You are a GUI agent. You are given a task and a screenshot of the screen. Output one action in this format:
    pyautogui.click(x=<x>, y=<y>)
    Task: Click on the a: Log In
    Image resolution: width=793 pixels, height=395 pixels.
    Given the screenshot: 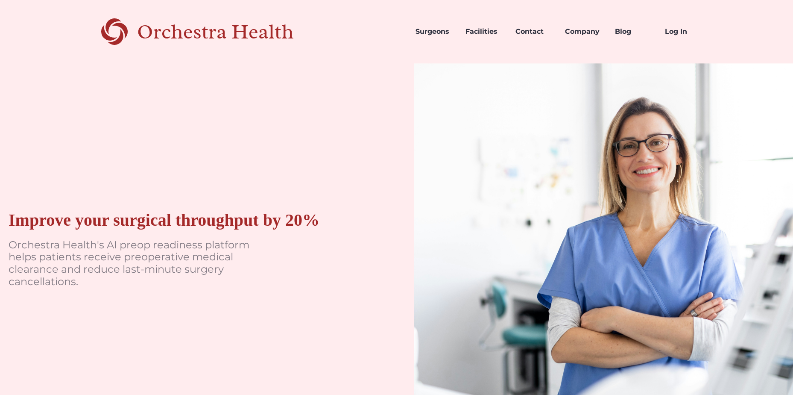 What is the action you would take?
    pyautogui.click(x=683, y=32)
    